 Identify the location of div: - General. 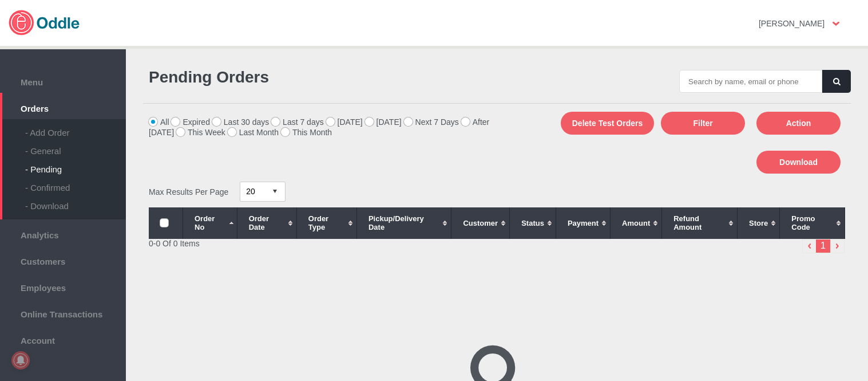
(76, 146).